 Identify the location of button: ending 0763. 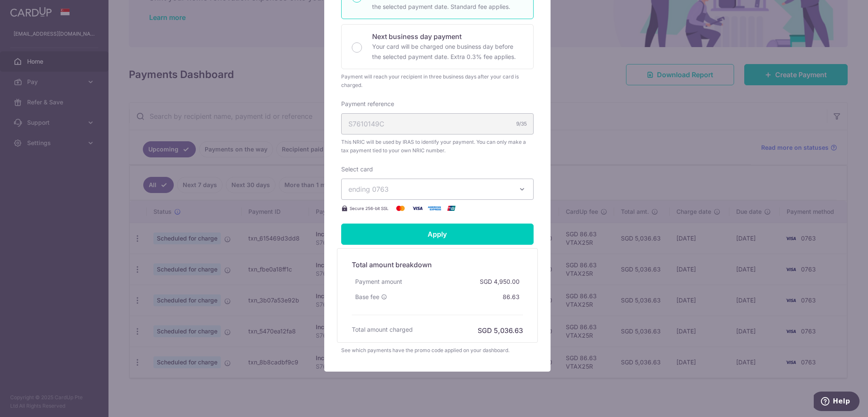
(437, 189).